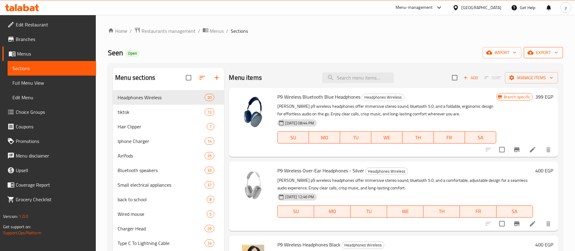  I want to click on div: Menu-management, so click(414, 8).